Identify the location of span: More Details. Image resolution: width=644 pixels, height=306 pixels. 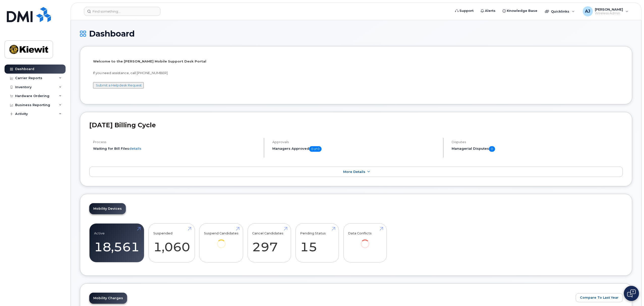
(354, 172).